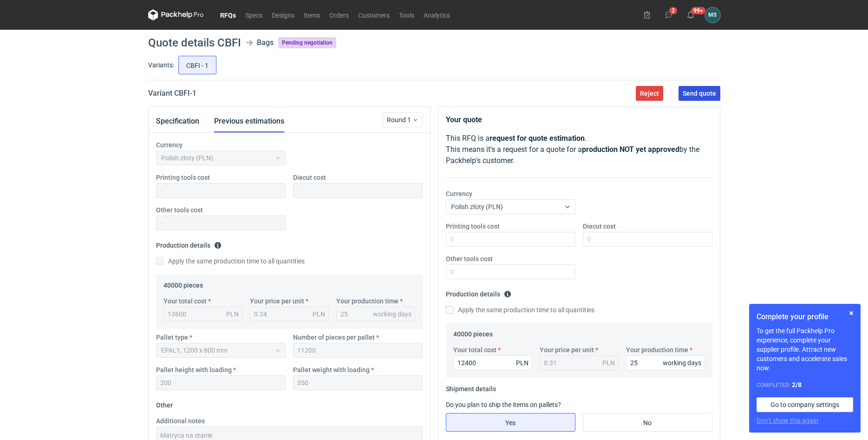 The image size is (868, 440). I want to click on button: Reject, so click(650, 93).